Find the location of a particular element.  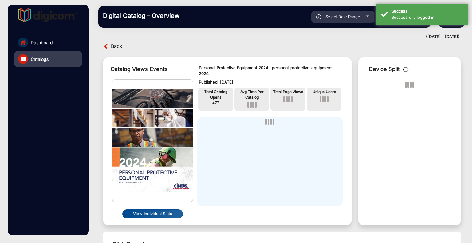

img: vmg-logo is located at coordinates (48, 15).